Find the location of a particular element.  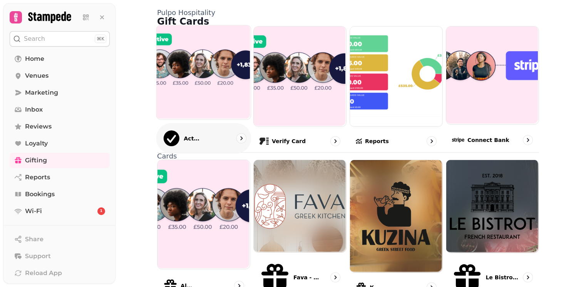

button: Support is located at coordinates (60, 256).